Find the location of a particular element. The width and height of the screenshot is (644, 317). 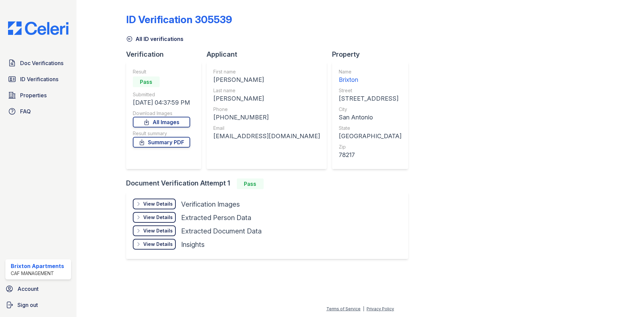

a: Terms of Service is located at coordinates (344, 308).